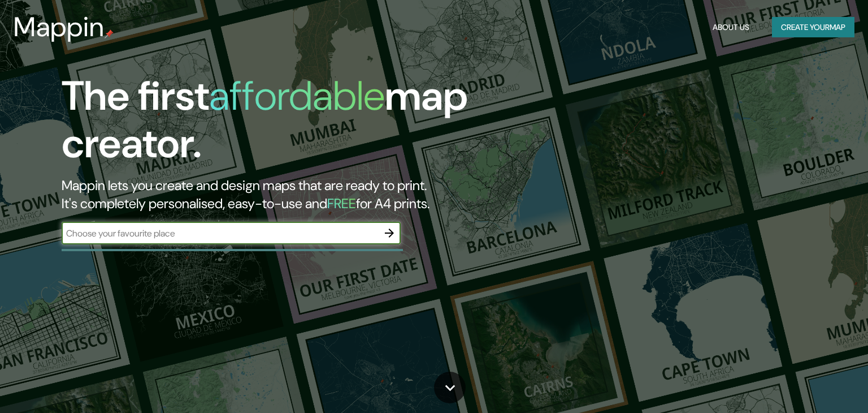  I want to click on input: Choose your favourite place, so click(220, 233).